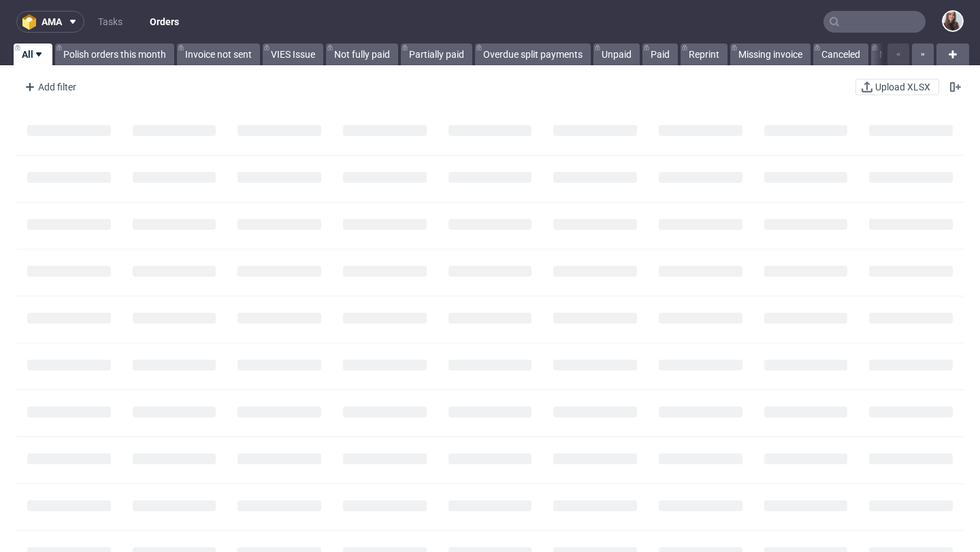 Image resolution: width=980 pixels, height=552 pixels. Describe the element at coordinates (49, 87) in the screenshot. I see `div: Add filter` at that location.